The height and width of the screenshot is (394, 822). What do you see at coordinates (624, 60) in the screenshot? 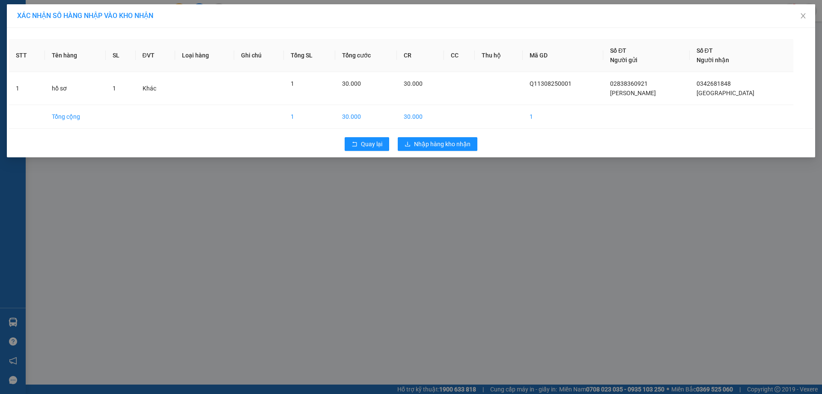
I see `span: Người gửi` at bounding box center [624, 60].